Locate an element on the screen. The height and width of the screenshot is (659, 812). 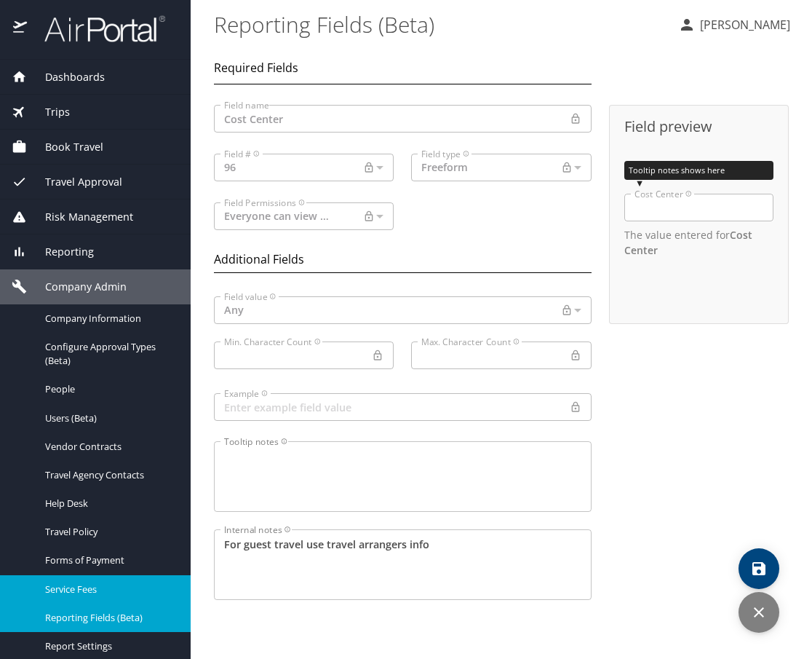
span: Company Admin is located at coordinates (77, 287).